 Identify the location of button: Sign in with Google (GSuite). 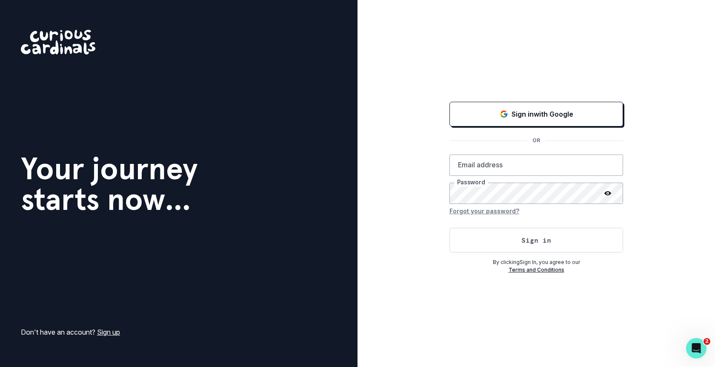
(536, 114).